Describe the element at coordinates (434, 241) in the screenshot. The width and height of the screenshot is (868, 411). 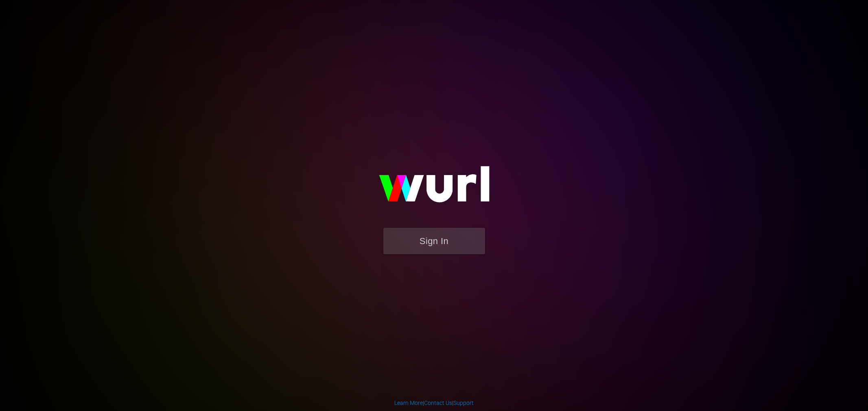
I see `button: Sign In` at that location.